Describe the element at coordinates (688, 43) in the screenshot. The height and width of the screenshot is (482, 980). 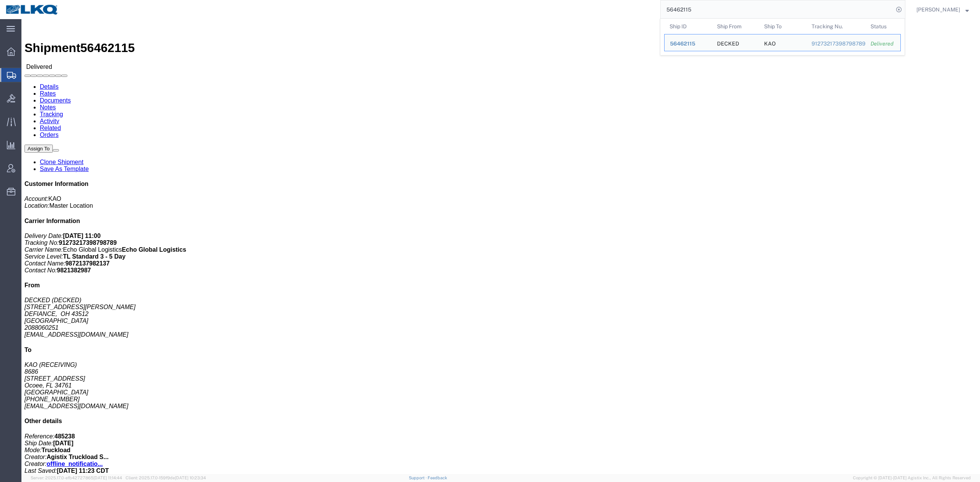
I see `div: 56462115` at that location.